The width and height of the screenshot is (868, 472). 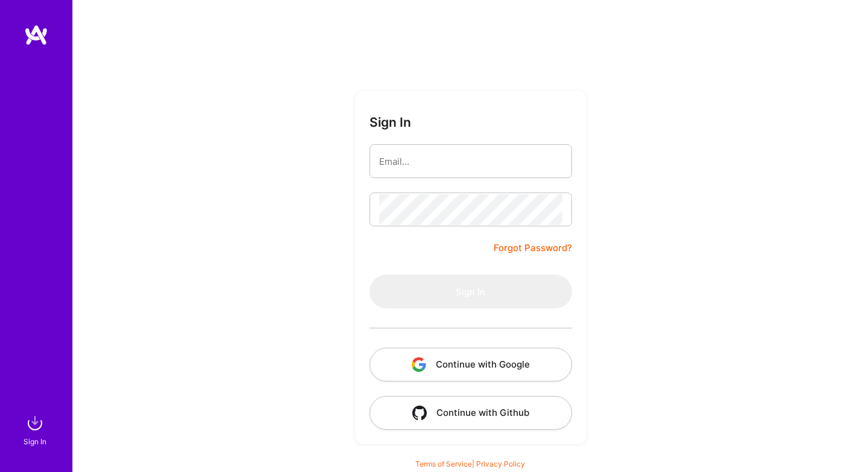 I want to click on button: Continue with Github, so click(x=471, y=412).